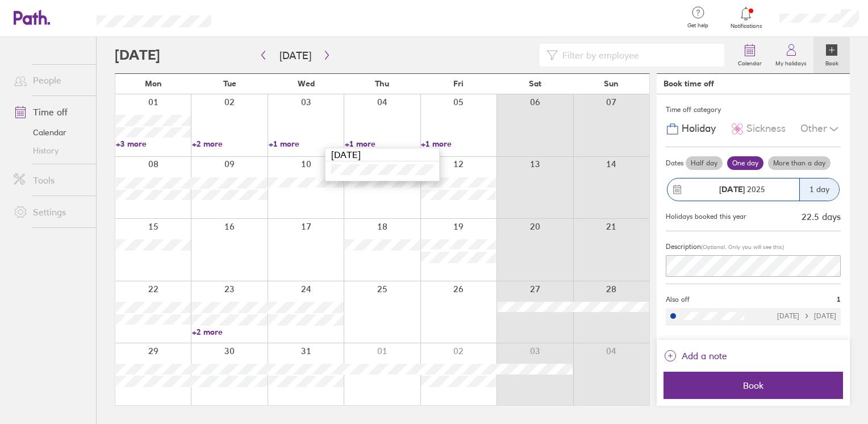 This screenshot has height=424, width=868. Describe the element at coordinates (753, 385) in the screenshot. I see `button: Book` at that location.